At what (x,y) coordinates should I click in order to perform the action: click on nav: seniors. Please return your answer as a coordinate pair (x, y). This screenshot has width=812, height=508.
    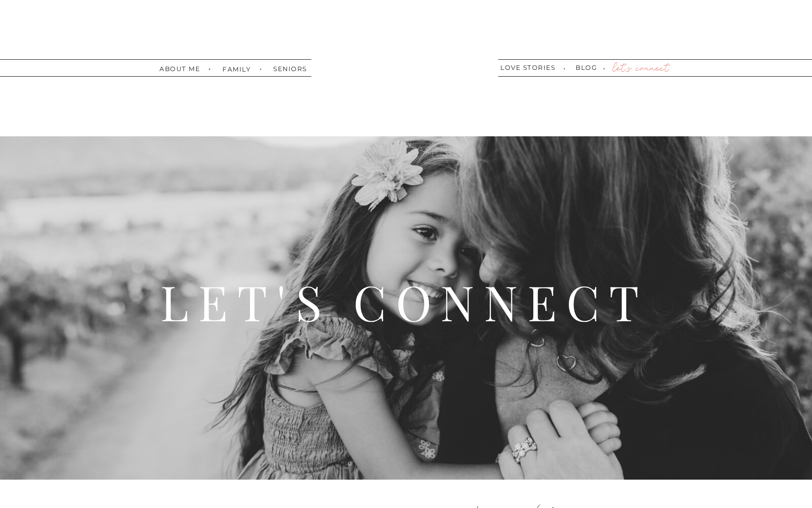
    Looking at the image, I should click on (288, 68).